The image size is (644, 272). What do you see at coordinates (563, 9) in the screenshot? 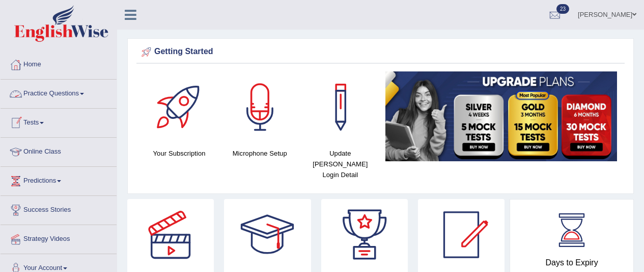
I see `span: 23` at bounding box center [563, 9].